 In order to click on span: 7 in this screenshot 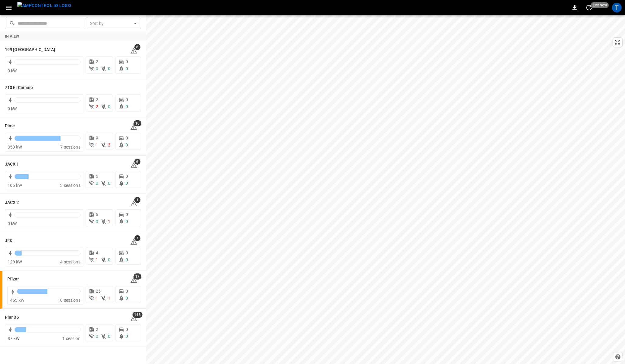, I will do `click(137, 238)`.